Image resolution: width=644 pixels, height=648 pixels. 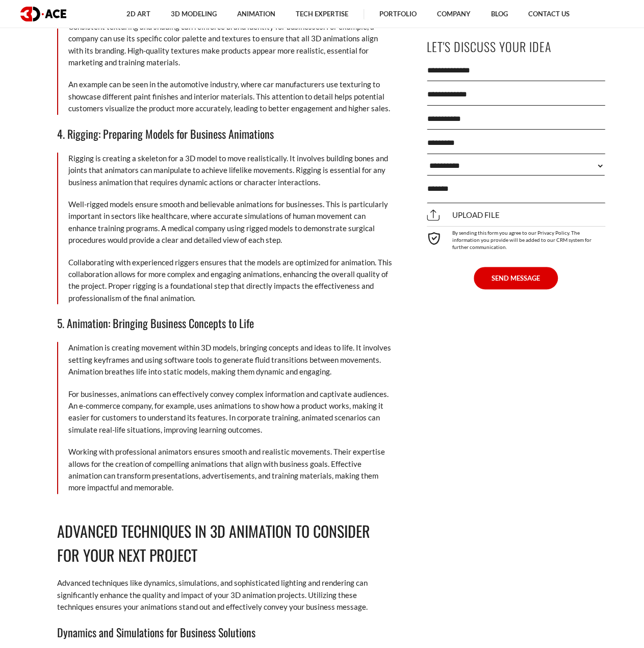 I want to click on p: Let's Discuss Your Idea, so click(x=516, y=47).